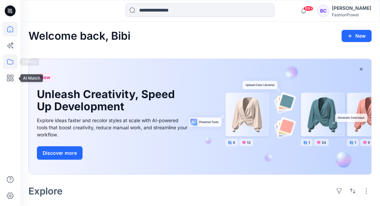  What do you see at coordinates (108, 100) in the screenshot?
I see `h1: Unleash Creativity, Speed Up Development` at bounding box center [108, 100].